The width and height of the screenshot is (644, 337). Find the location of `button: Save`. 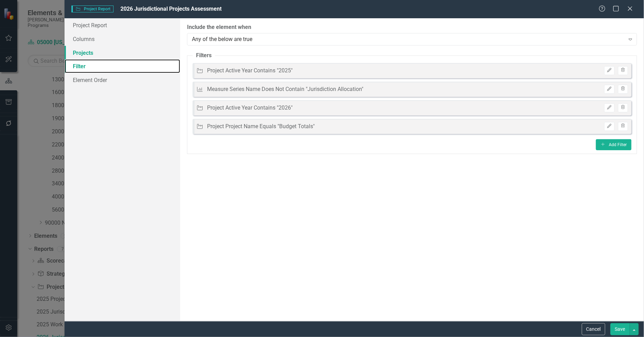

button: Save is located at coordinates (620, 329).